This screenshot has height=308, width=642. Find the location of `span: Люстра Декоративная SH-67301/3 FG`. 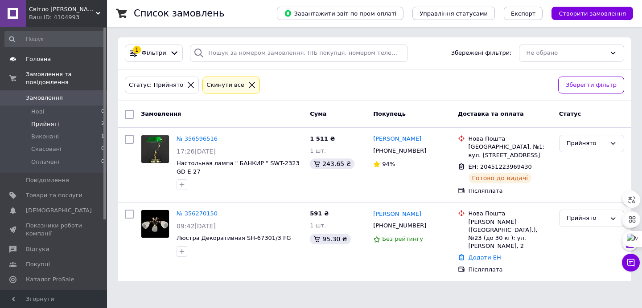

span: Люстра Декоративная SH-67301/3 FG is located at coordinates (234, 238).